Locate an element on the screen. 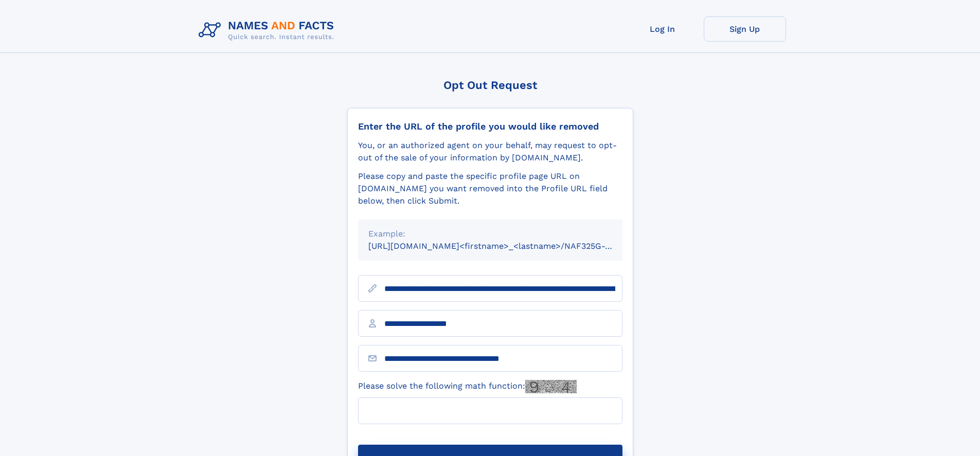  div: Enter the URL of the profile you would like removed is located at coordinates (490, 127).